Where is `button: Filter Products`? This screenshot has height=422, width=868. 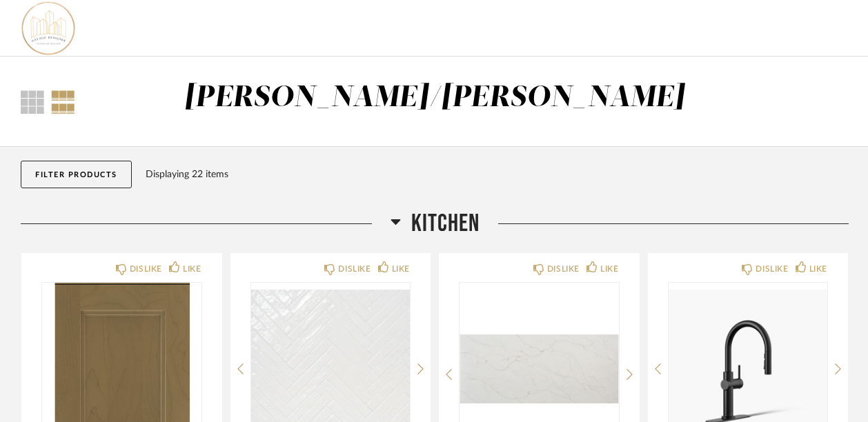 button: Filter Products is located at coordinates (76, 174).